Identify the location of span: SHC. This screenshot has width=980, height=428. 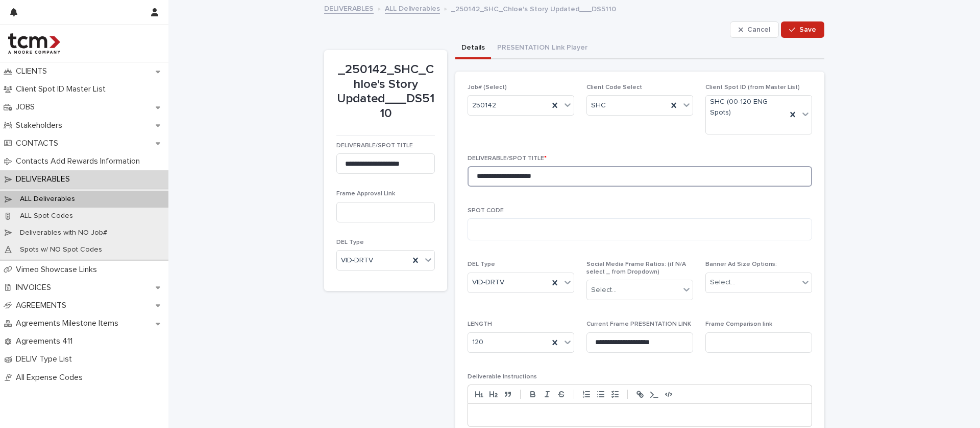
(598, 106).